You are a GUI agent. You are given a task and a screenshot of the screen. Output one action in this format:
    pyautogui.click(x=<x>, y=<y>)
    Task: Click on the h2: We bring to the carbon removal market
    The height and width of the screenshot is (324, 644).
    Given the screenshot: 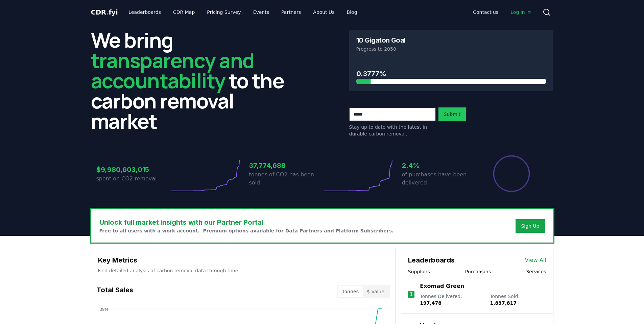 What is the action you would take?
    pyautogui.click(x=193, y=80)
    